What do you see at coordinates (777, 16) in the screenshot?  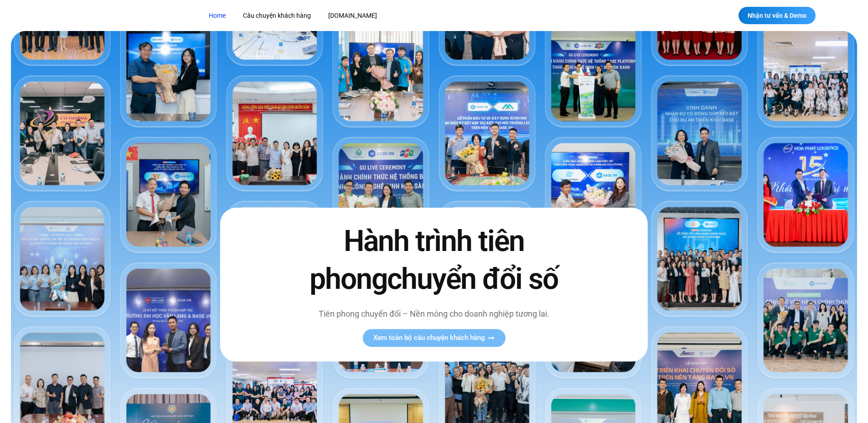 I see `span: Nhận tư vấn & Demo` at bounding box center [777, 16].